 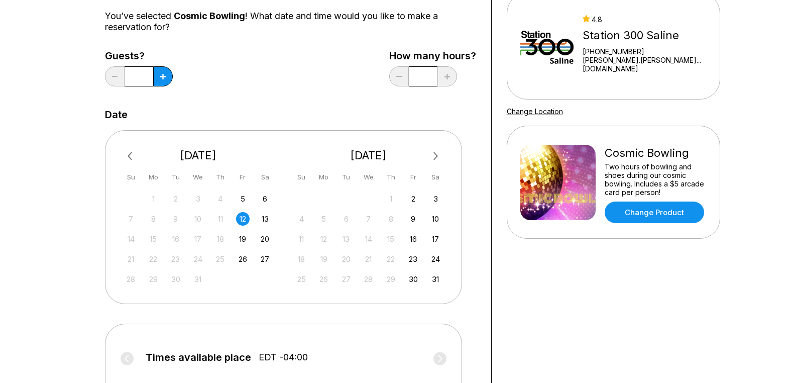 What do you see at coordinates (175, 198) in the screenshot?
I see `div: Not available Tuesday, December 2nd, 2025` at bounding box center [175, 198].